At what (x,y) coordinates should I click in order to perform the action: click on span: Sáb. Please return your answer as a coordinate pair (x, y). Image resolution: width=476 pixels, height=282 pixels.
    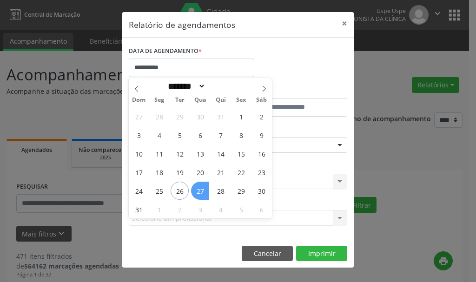
    Looking at the image, I should click on (262, 100).